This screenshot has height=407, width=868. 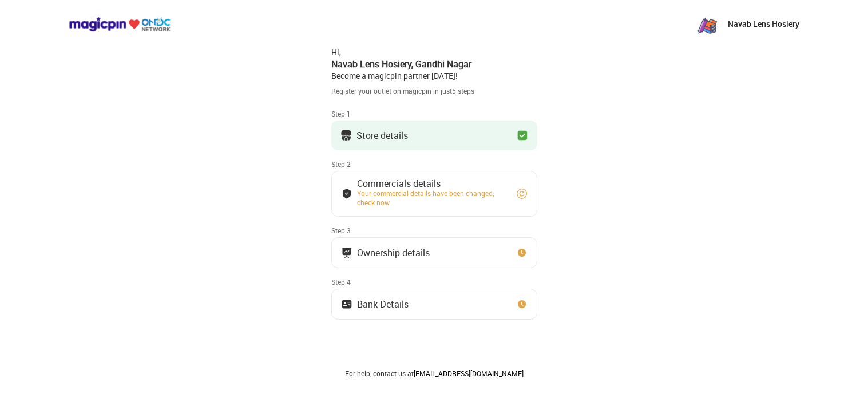 What do you see at coordinates (346, 194) in the screenshot?
I see `img: bank_details_tick.fdc3558c.svg` at bounding box center [346, 194].